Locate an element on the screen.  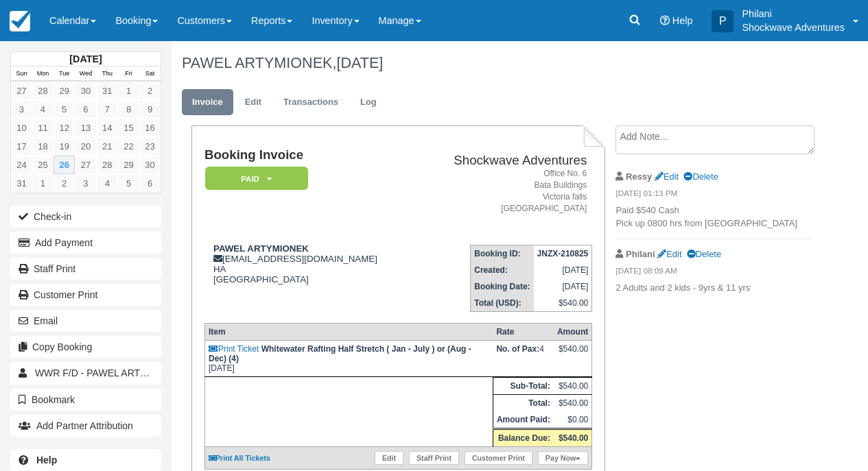
a: 10 is located at coordinates (21, 127).